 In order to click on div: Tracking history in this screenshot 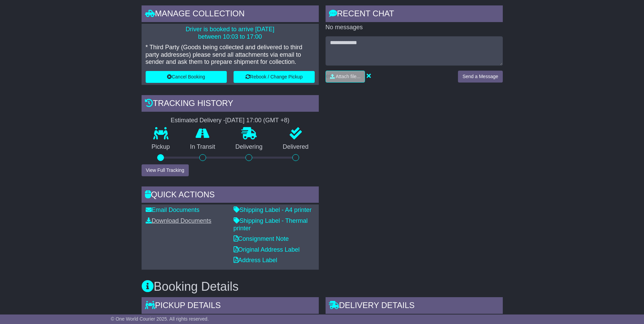, I will do `click(230, 104)`.